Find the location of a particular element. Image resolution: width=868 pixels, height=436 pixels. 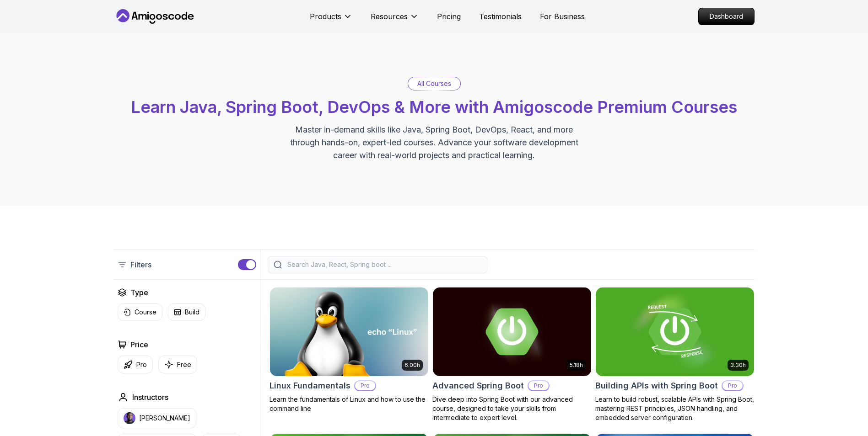

button: Free is located at coordinates (178, 365).